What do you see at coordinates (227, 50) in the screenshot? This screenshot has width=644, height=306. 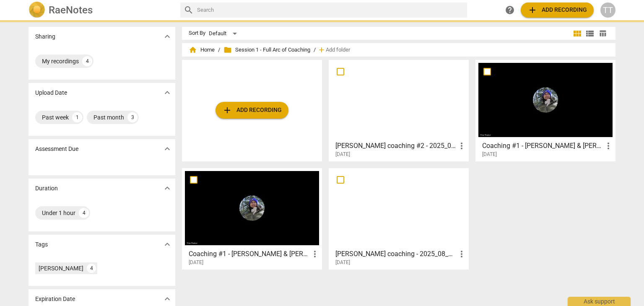 I see `span: folder` at bounding box center [227, 50].